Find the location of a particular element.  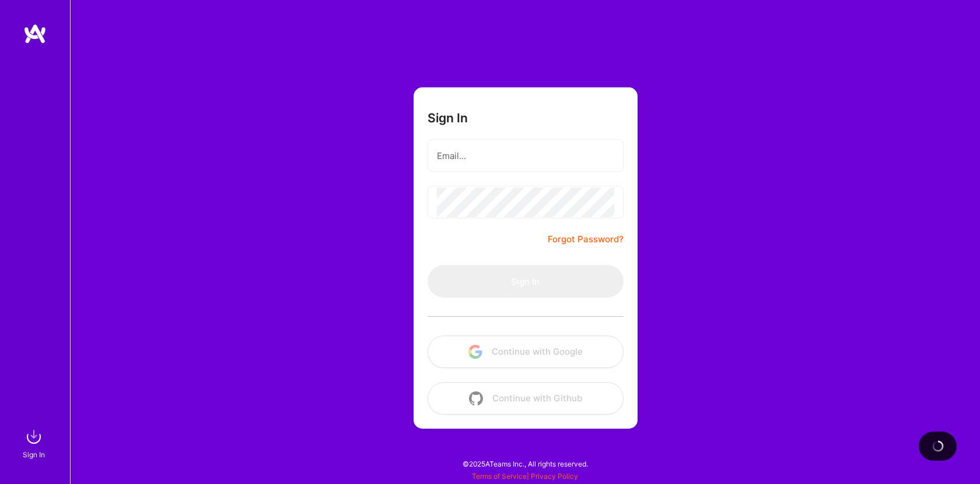

a: sign inSign In is located at coordinates (35, 443).